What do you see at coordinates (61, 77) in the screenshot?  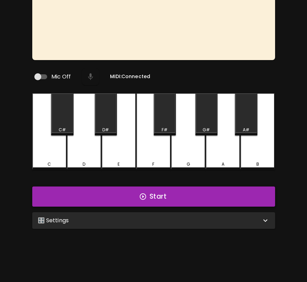 I see `span: Mic Off` at bounding box center [61, 77].